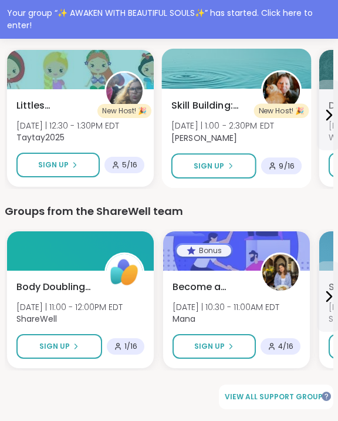 This screenshot has width=338, height=421. What do you see at coordinates (184, 319) in the screenshot?
I see `b: Mana` at bounding box center [184, 319].